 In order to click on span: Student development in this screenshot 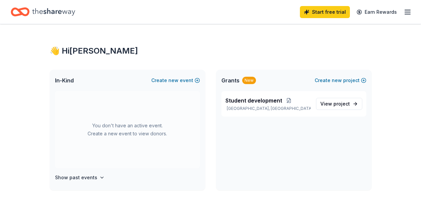, I will do `click(253, 101)`.